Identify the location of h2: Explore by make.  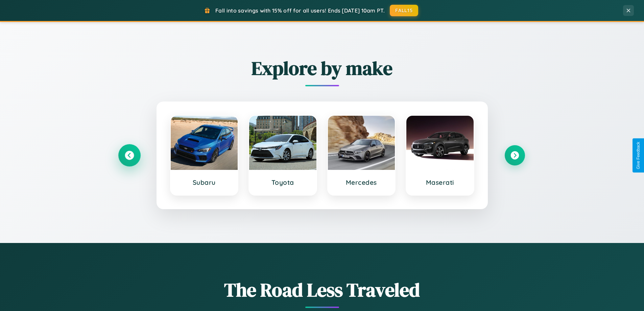
(322, 68).